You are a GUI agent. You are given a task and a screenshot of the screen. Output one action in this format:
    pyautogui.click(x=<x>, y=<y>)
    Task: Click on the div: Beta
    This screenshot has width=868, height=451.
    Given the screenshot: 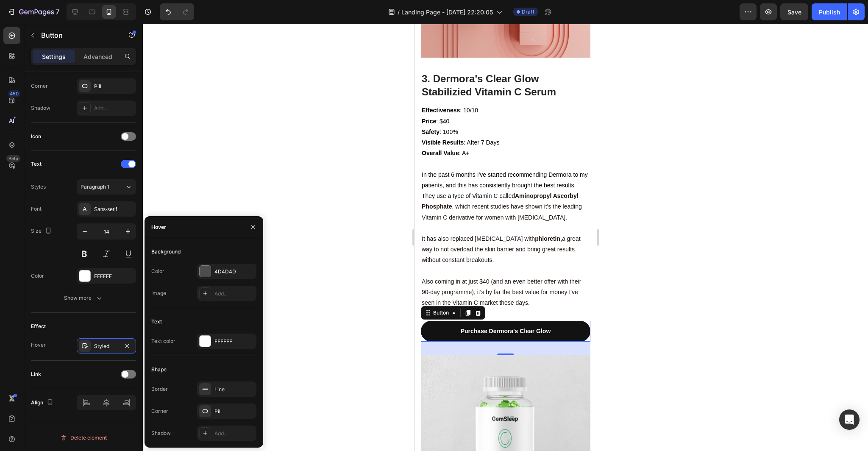 What is the action you would take?
    pyautogui.click(x=13, y=159)
    